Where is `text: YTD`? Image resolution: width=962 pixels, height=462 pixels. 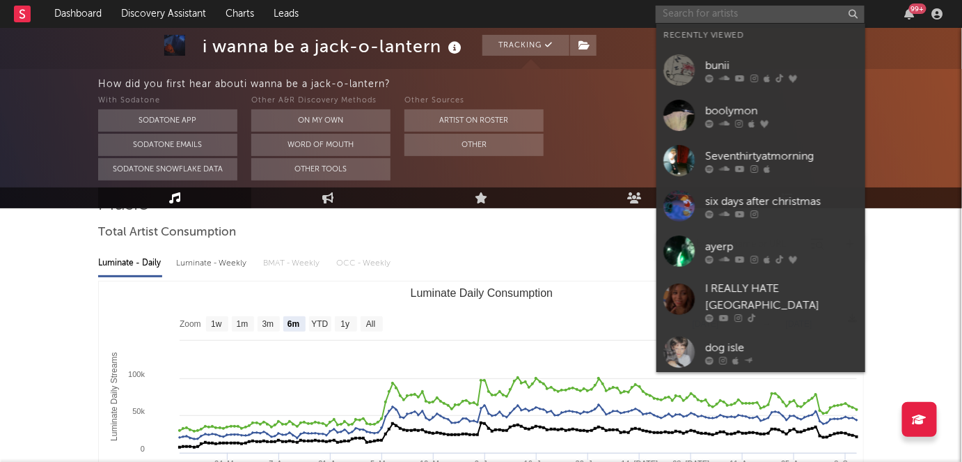 text: YTD is located at coordinates (320, 325).